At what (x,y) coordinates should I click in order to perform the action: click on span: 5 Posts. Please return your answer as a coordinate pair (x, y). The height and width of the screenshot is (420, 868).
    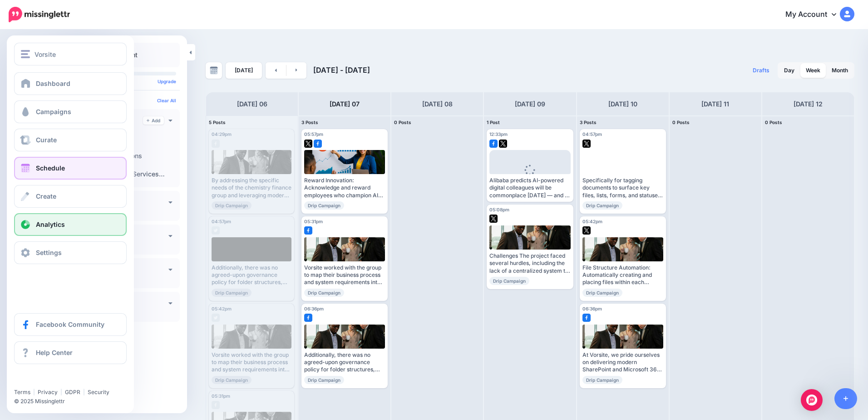
    Looking at the image, I should click on (217, 122).